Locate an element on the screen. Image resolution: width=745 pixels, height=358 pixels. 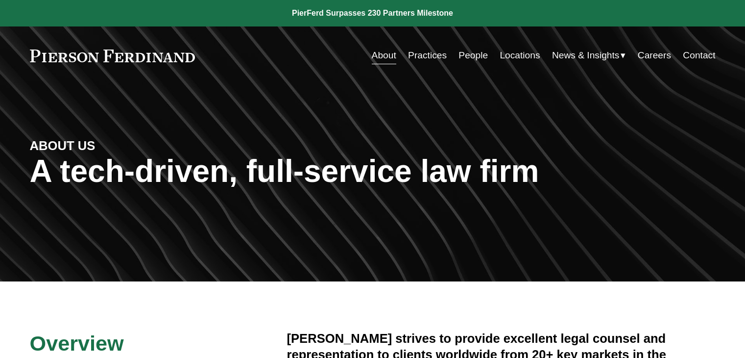
a: People is located at coordinates (473, 55).